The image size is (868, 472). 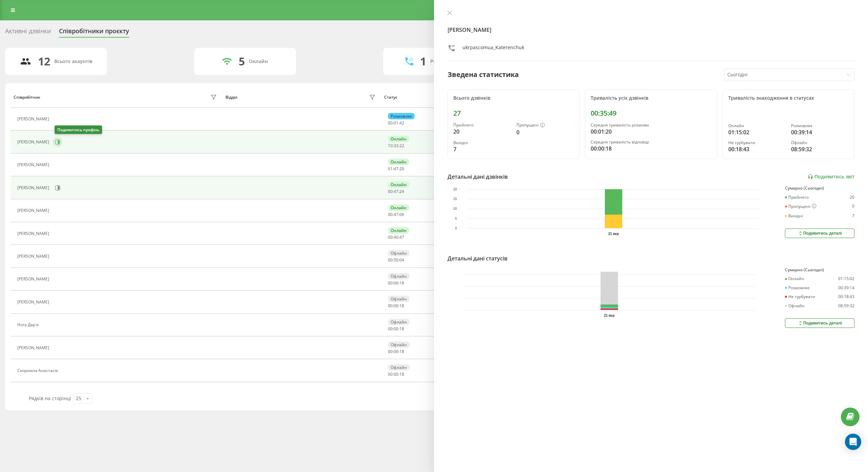 I want to click on div: Подивитись профіль, so click(x=78, y=130).